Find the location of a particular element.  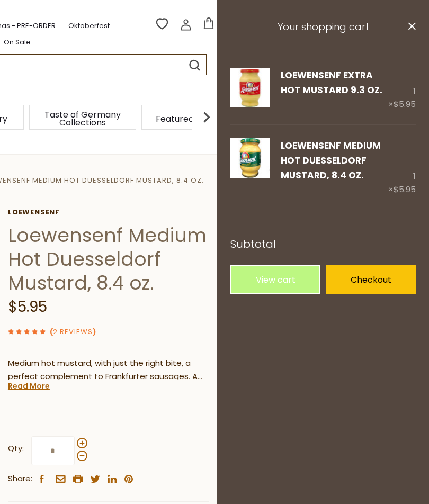

strong: Qty: is located at coordinates (16, 448).